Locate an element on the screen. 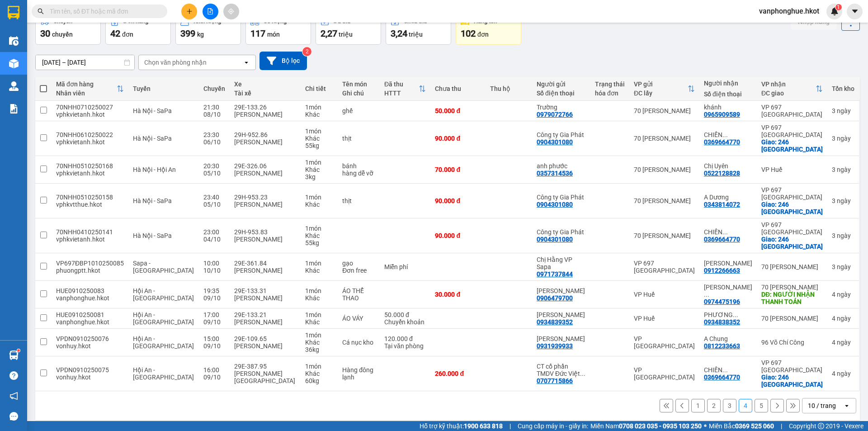 The height and width of the screenshot is (431, 868). span: Miền Bắc is located at coordinates (742, 426).